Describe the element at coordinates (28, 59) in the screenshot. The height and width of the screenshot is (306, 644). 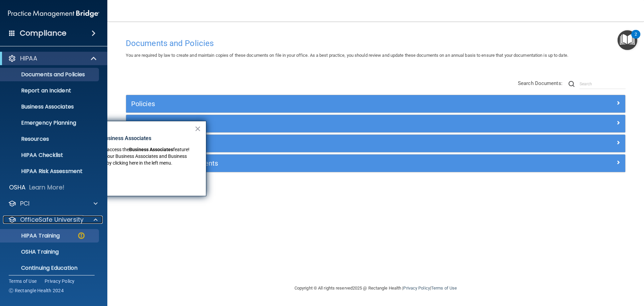
I see `p: HIPAA` at that location.